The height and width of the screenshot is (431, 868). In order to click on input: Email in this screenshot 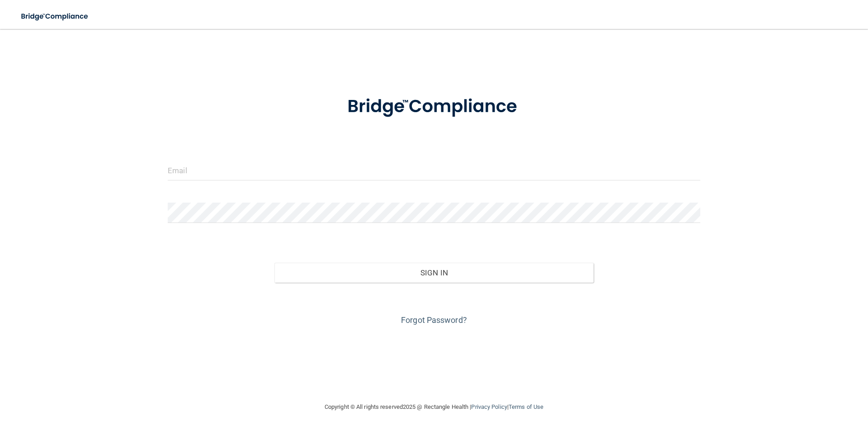, I will do `click(434, 170)`.